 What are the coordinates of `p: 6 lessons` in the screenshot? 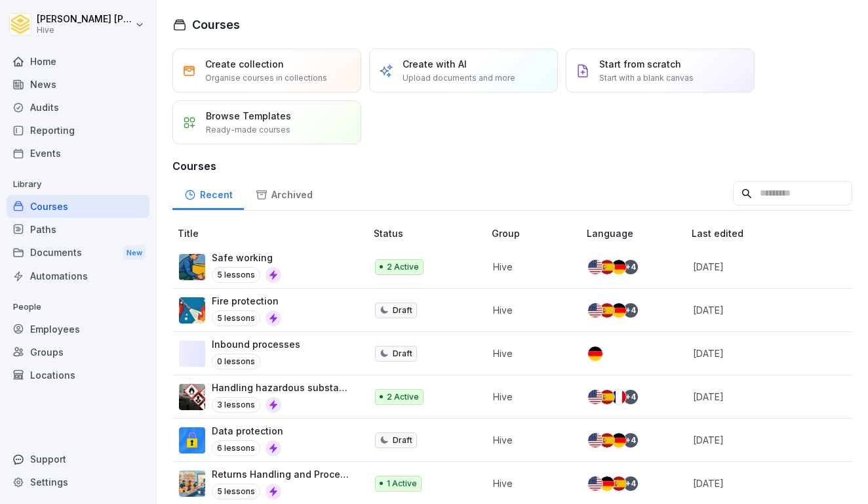 It's located at (236, 448).